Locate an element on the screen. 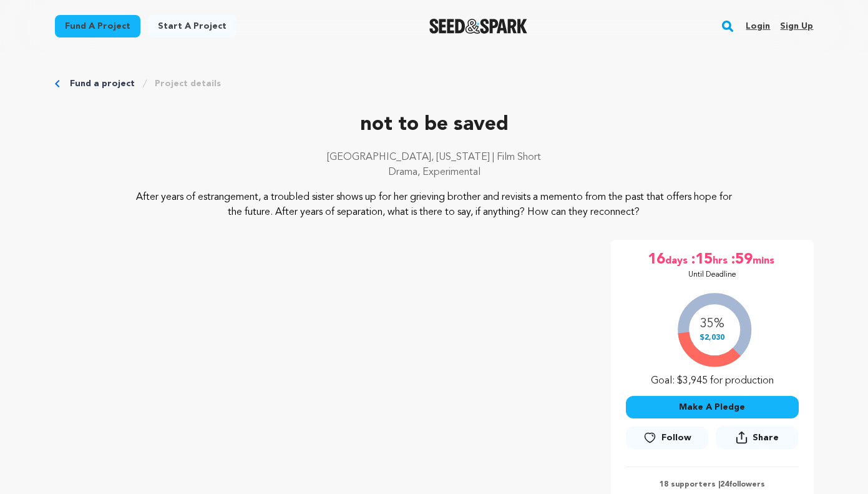 This screenshot has height=494, width=868. p: 18 supporters | followers is located at coordinates (712, 484).